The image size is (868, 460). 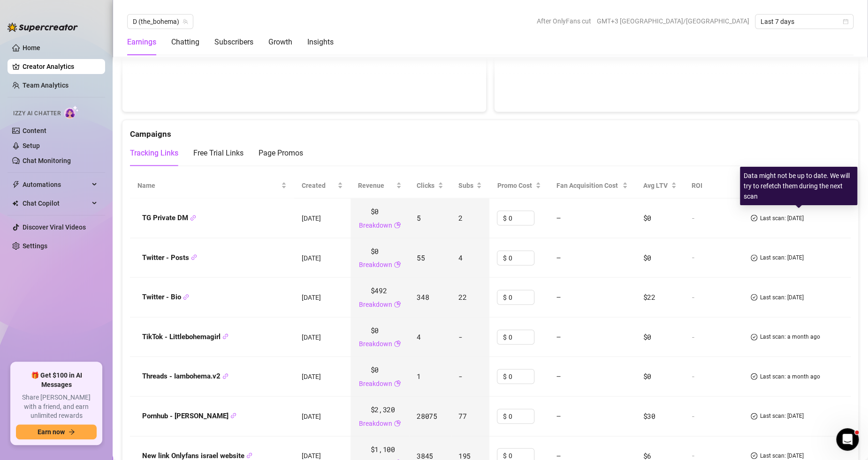 What do you see at coordinates (185, 337) in the screenshot?
I see `strong: TikTok - Littlebohemagirl` at bounding box center [185, 337].